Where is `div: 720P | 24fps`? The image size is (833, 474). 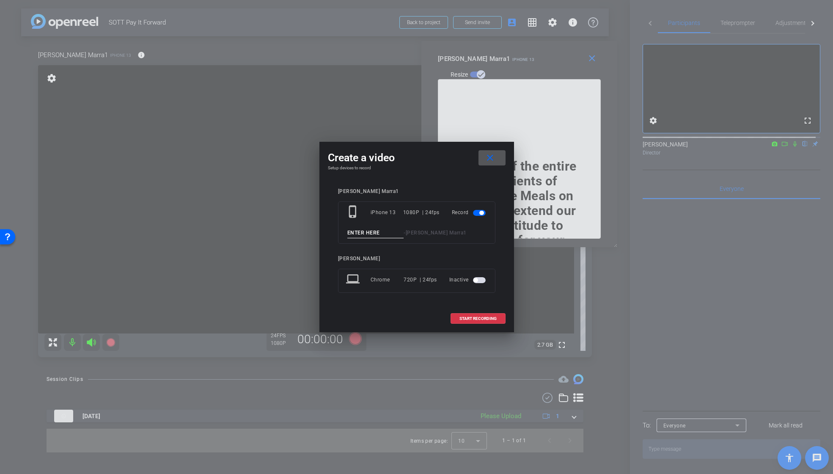 div: 720P | 24fps is located at coordinates (420, 280).